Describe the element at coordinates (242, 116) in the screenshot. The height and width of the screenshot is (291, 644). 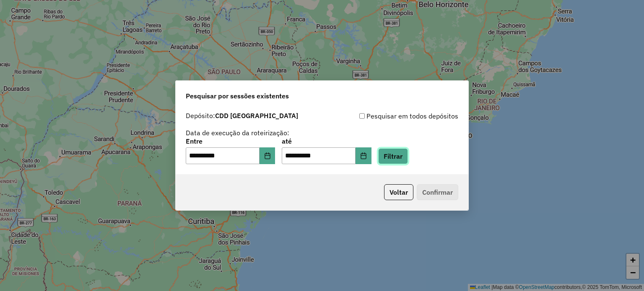
I see `label: Depósito:` at that location.